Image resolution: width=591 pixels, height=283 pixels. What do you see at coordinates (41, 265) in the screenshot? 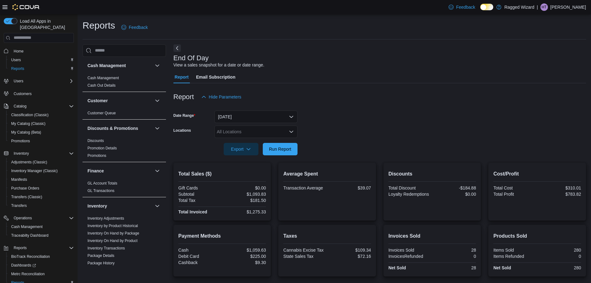
I see `a: Dashboards` at bounding box center [41, 265].